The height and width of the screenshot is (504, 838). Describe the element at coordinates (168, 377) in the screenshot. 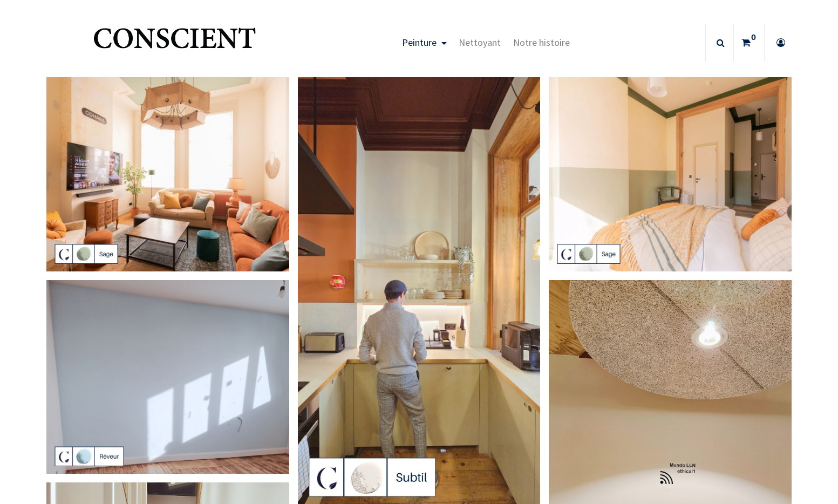

I see `img: peinture bleu clair` at that location.